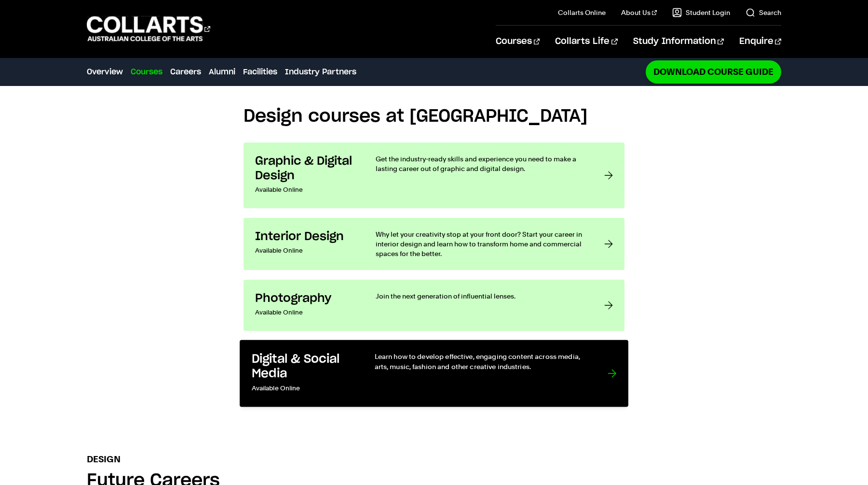 Image resolution: width=868 pixels, height=485 pixels. Describe the element at coordinates (306, 298) in the screenshot. I see `h3: Photography` at that location.